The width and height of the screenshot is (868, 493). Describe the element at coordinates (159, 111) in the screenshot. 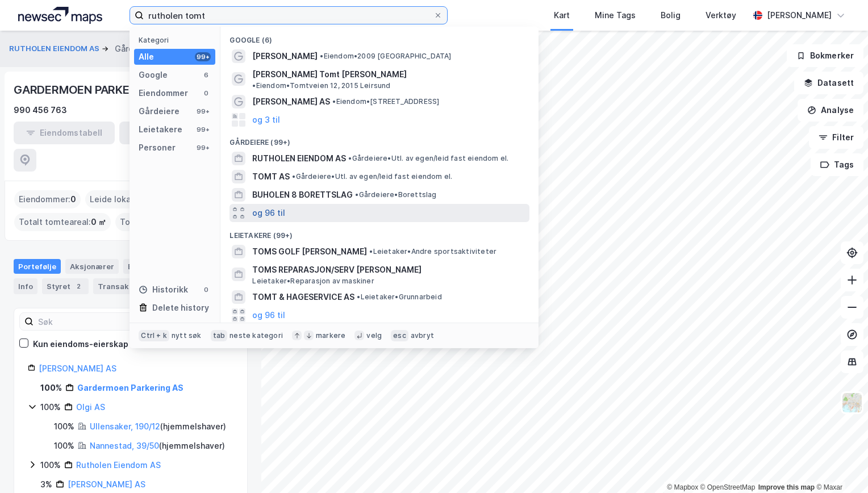

I see `div: Gårdeiere` at that location.